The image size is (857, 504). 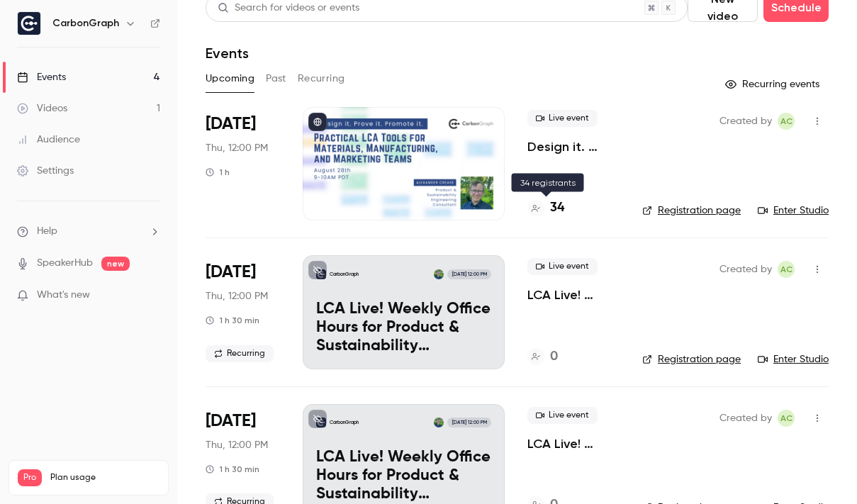 What do you see at coordinates (240, 354) in the screenshot?
I see `span: Recurring` at bounding box center [240, 354].